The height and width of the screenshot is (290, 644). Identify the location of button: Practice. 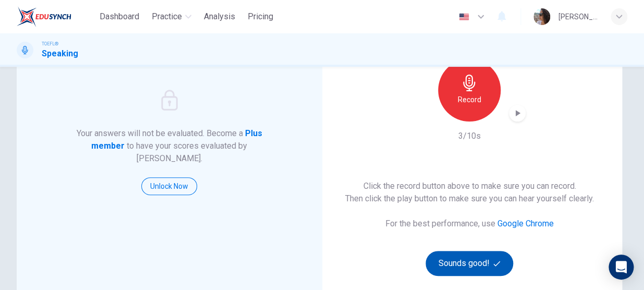
(172, 17).